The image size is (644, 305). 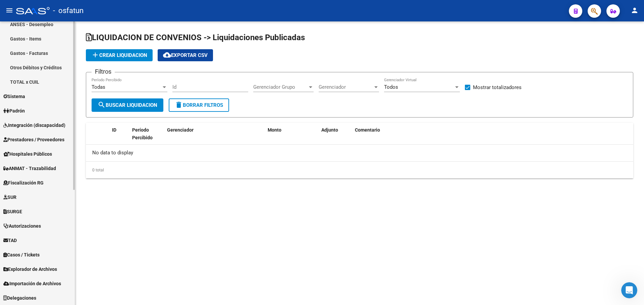 I want to click on button: Borrar Filtros, so click(x=199, y=105).